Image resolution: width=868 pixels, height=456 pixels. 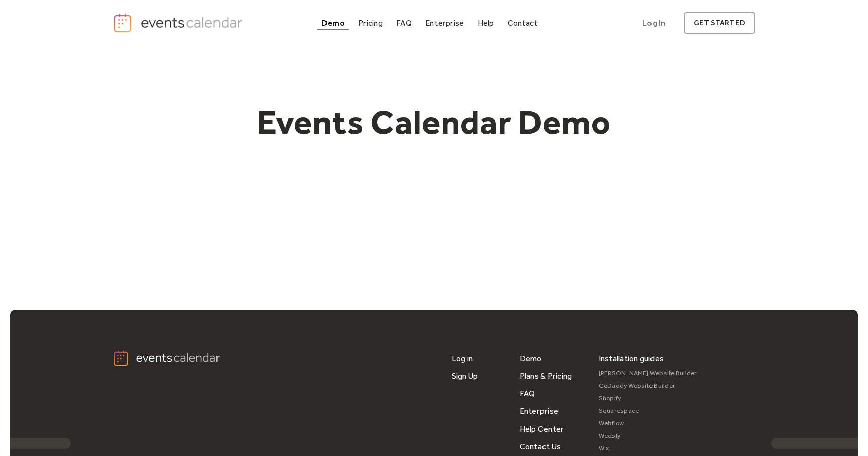 What do you see at coordinates (542, 429) in the screenshot?
I see `a: Help Center` at bounding box center [542, 429].